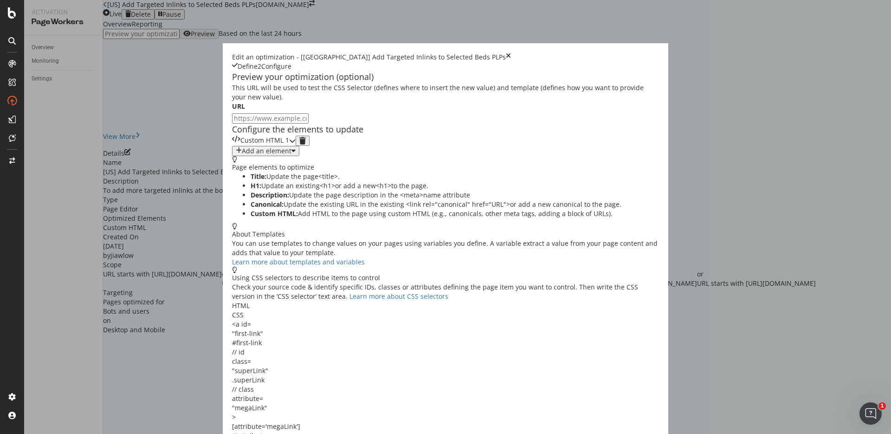 The width and height of the screenshot is (891, 434). I want to click on div: Using CSS selectors to describe items to control, so click(446, 278).